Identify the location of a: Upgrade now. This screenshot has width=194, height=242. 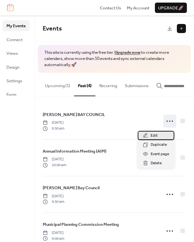
(128, 52).